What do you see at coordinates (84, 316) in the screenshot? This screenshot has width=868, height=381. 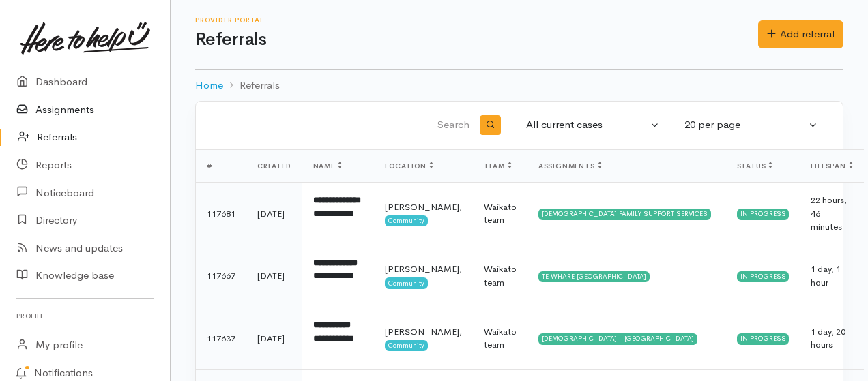 I see `h6: Profile` at bounding box center [84, 316].